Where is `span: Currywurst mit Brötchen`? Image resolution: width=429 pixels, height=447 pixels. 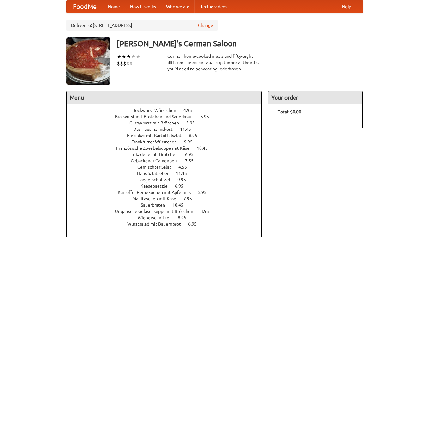
span: Currywurst mit Brötchen is located at coordinates (157, 123).